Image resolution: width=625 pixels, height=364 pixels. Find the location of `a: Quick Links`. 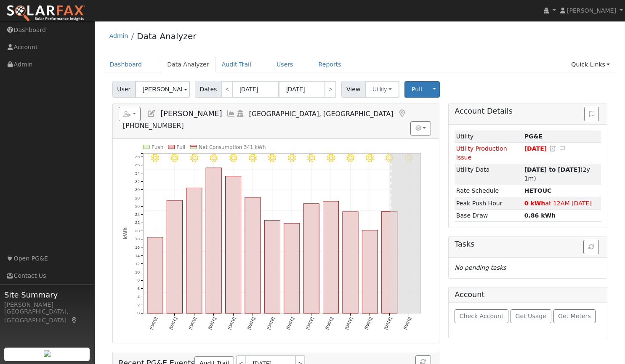

a: Quick Links is located at coordinates (591, 64).